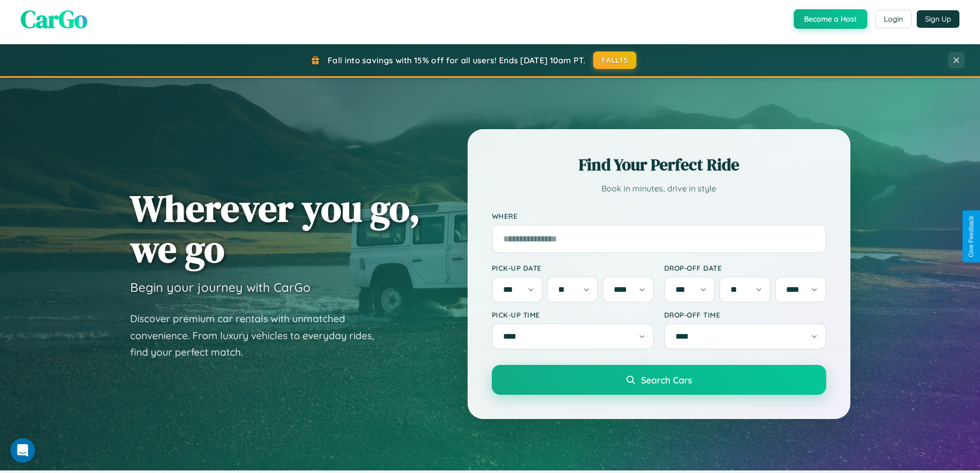 Image resolution: width=980 pixels, height=473 pixels. What do you see at coordinates (744, 267) in the screenshot?
I see `label: Drop-off Date` at bounding box center [744, 267].